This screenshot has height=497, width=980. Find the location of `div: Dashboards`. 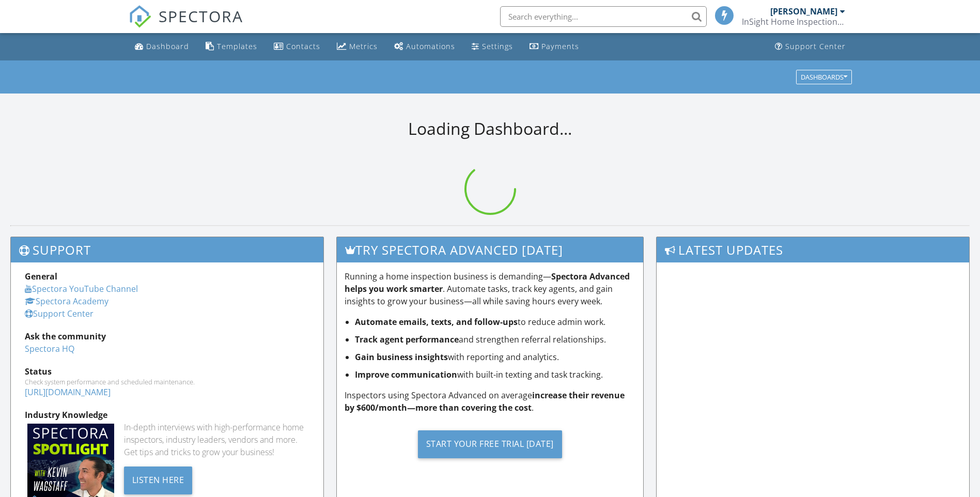

div: Dashboards is located at coordinates (824, 77).